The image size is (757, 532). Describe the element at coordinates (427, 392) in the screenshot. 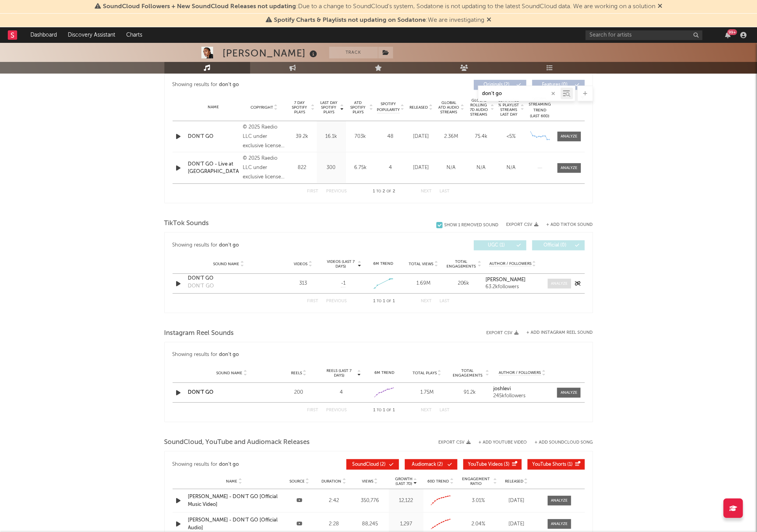

I see `div: 1.75M` at that location.